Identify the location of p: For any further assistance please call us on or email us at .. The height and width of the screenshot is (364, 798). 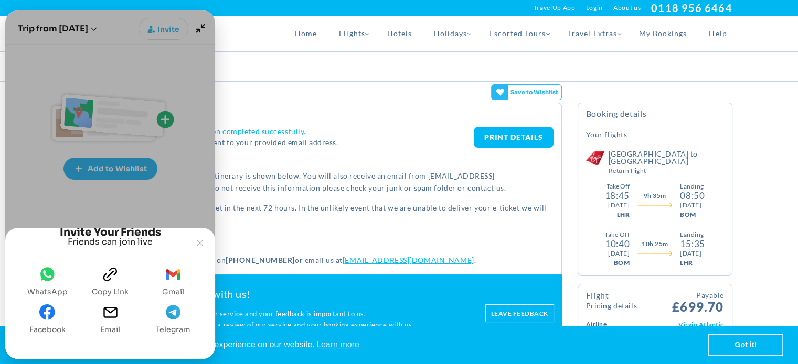
(314, 260).